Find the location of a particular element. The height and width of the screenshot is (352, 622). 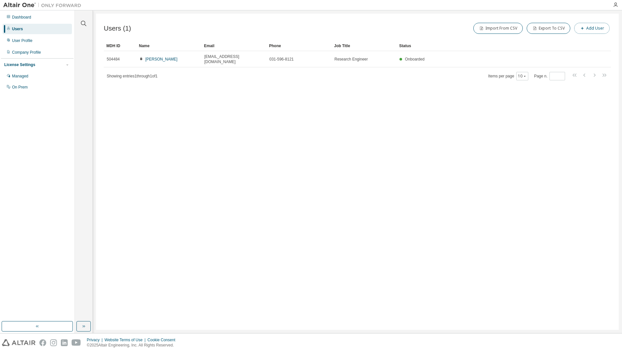

div: Users is located at coordinates (17, 29).